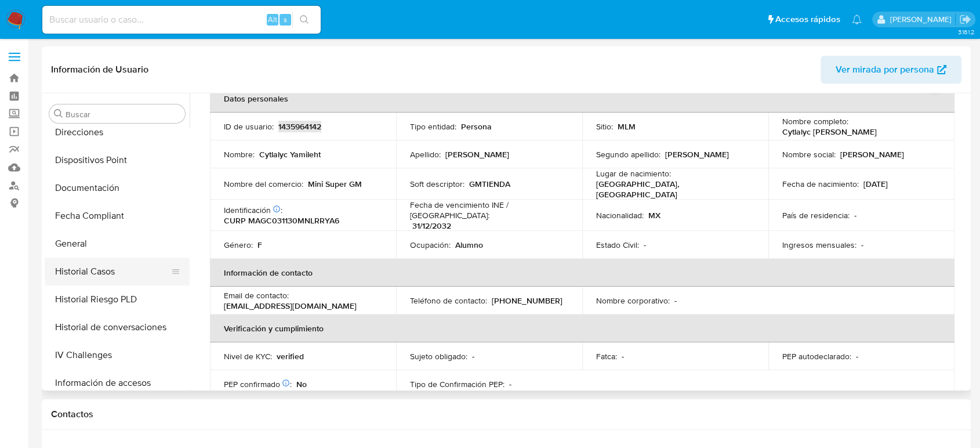 The height and width of the screenshot is (448, 980). Describe the element at coordinates (449, 300) in the screenshot. I see `p: Teléfono de contacto :` at that location.